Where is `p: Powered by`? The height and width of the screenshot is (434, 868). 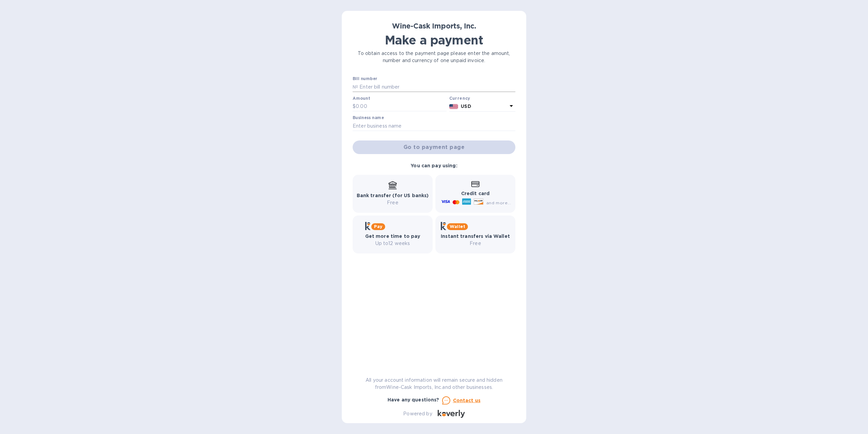
p: Powered by is located at coordinates (418, 414).